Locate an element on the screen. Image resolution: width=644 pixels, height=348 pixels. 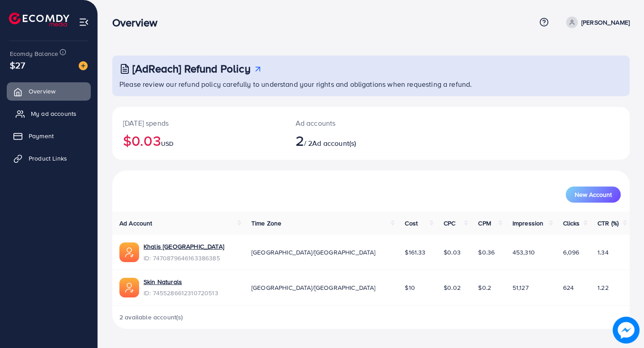
span: Impression is located at coordinates (528, 223).